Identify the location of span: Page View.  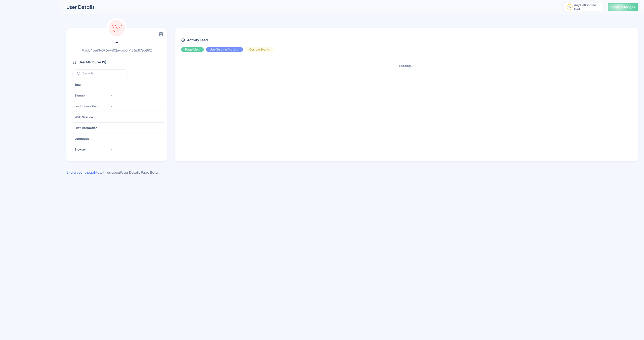
(192, 49).